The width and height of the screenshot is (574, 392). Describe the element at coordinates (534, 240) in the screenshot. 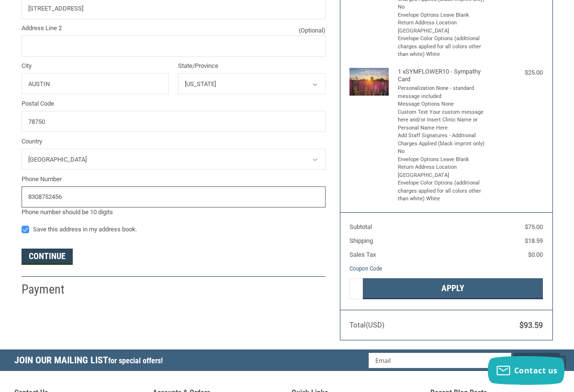

I see `span: $18.59` at that location.